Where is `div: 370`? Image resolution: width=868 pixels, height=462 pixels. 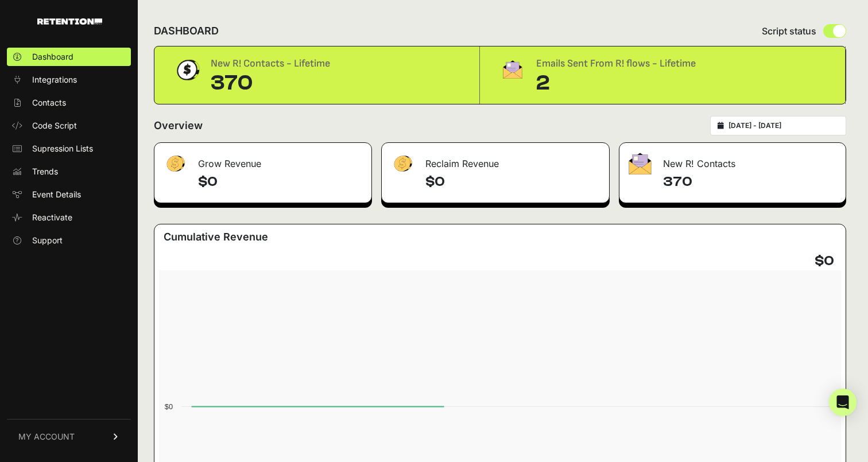 div: 370 is located at coordinates (270, 83).